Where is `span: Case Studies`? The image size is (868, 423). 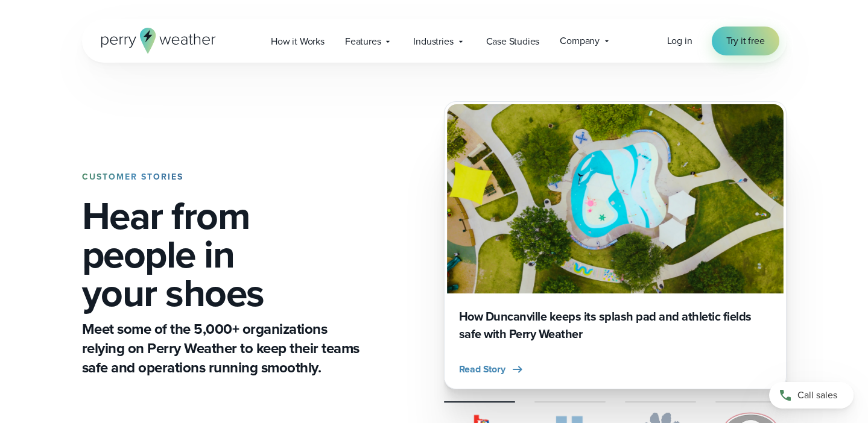
span: Case Studies is located at coordinates (512, 42).